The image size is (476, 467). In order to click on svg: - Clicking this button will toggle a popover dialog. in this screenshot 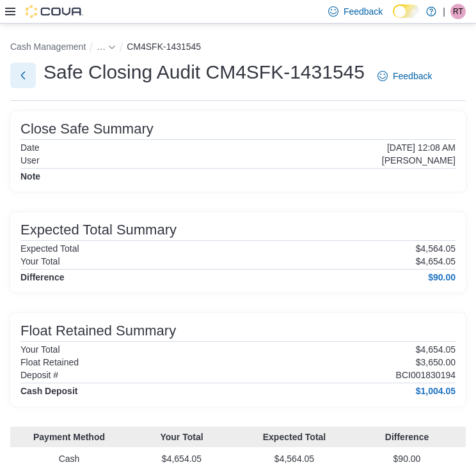, I will do `click(112, 47)`.